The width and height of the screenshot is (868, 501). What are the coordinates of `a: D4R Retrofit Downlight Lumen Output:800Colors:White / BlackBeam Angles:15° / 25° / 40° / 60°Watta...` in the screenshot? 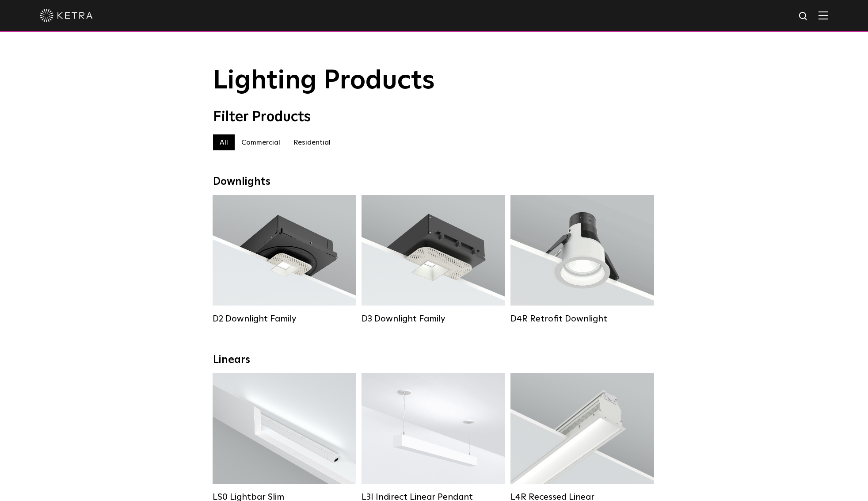 It's located at (582, 260).